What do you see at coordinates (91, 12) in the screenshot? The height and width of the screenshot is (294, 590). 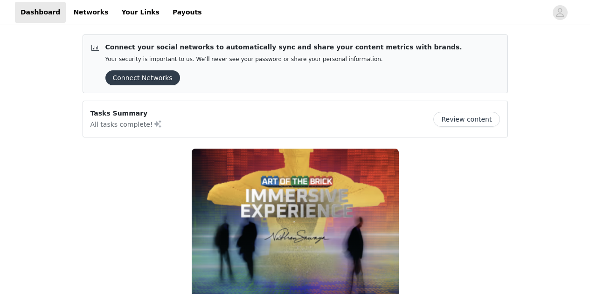 I see `a: Networks` at bounding box center [91, 12].